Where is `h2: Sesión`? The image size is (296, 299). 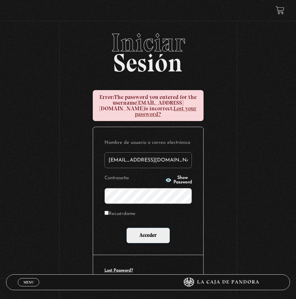
h2: Sesión is located at coordinates (148, 50).